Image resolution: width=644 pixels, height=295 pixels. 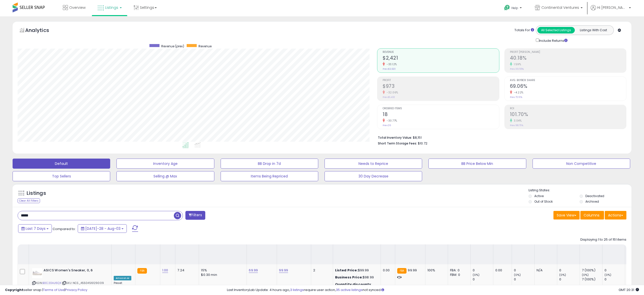 I want to click on button: Top Sellers, so click(x=61, y=176).